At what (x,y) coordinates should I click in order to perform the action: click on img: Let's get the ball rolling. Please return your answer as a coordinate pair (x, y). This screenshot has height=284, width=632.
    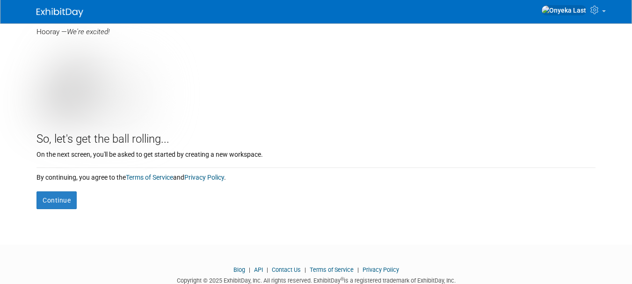
    Looking at the image, I should click on (100, 82).